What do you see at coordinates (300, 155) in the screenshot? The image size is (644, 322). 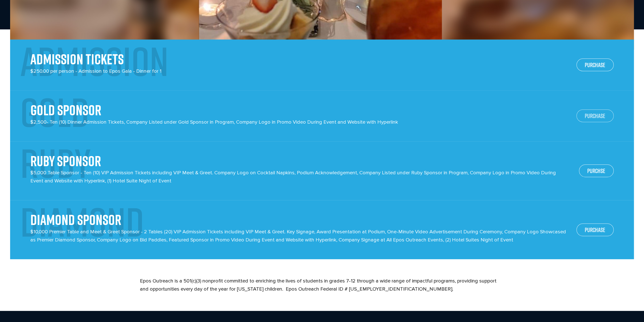 I see `h2: RUBY SPONSOR` at bounding box center [300, 155].